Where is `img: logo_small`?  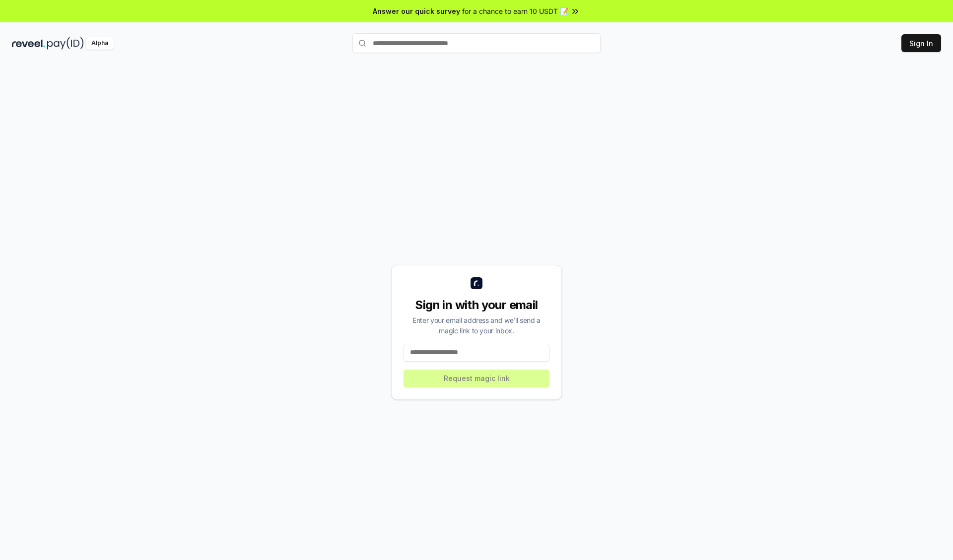 img: logo_small is located at coordinates (476, 283).